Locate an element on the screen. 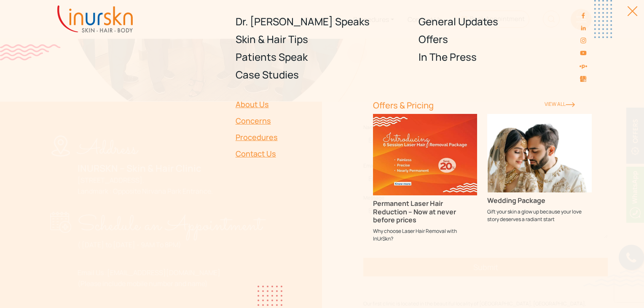 The width and height of the screenshot is (644, 308). a: Skin & Hair Tips is located at coordinates (322, 39).